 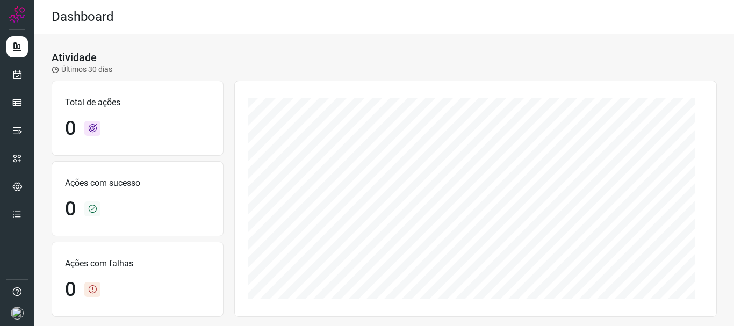 I want to click on p: Total de ações, so click(x=138, y=103).